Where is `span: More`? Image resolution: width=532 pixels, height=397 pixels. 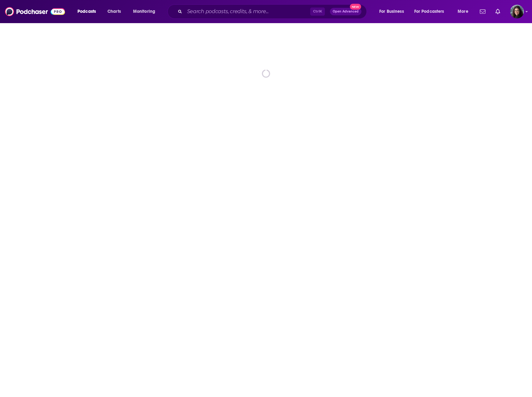 span: More is located at coordinates (463, 11).